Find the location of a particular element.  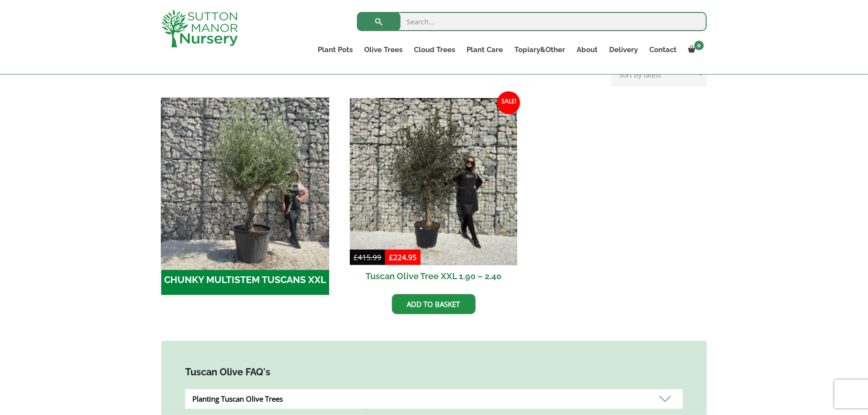

a: Add to basket: “Tuscan Olive Tree XXL 1.90 - 2.40” is located at coordinates (433, 304).